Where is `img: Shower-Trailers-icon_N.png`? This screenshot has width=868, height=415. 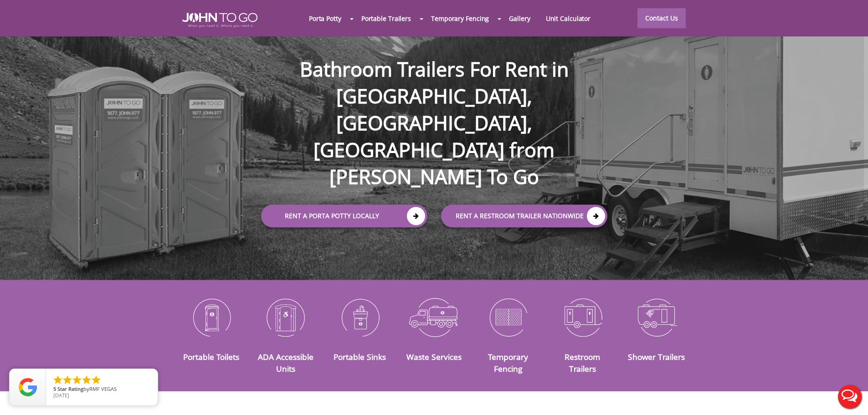
img: Shower-Trailers-icon_N.png is located at coordinates (657, 317).